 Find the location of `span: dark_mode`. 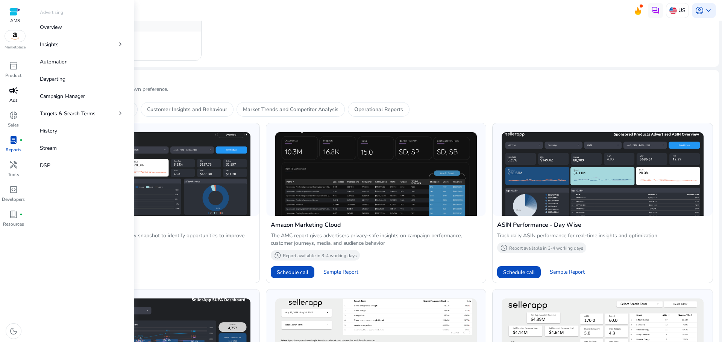

span: dark_mode is located at coordinates (14, 332).